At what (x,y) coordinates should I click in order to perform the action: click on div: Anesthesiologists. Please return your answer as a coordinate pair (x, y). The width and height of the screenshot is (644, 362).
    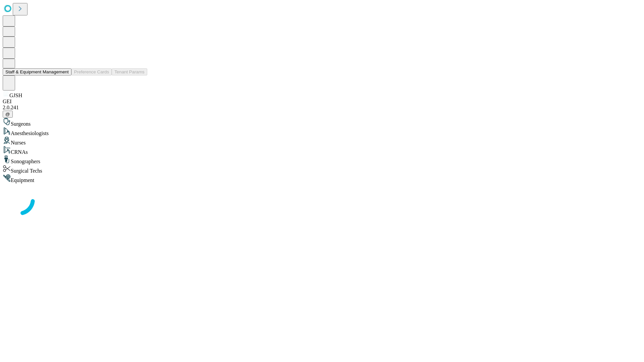
    Looking at the image, I should click on (322, 132).